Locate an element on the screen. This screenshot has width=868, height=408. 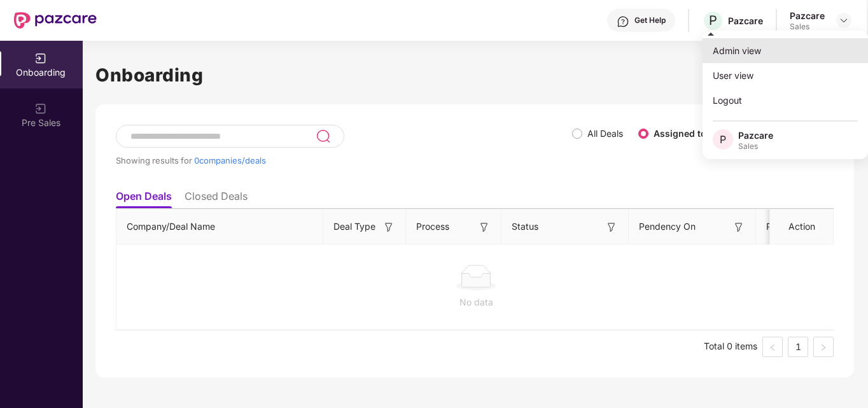
img: svg+xml;base64,PHN2ZyBpZD0iRHJvcGRvd24tMzJ4MzIiIHhtbG5zPSJodHRwOi8vd3d3LnczLm9yZy8yMDAwL3N2ZyIgd2... is located at coordinates (844, 20).